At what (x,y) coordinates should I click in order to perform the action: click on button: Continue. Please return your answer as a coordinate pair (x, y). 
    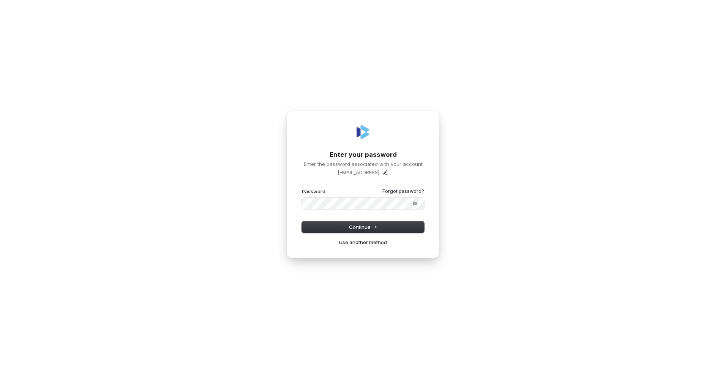
    Looking at the image, I should click on (363, 227).